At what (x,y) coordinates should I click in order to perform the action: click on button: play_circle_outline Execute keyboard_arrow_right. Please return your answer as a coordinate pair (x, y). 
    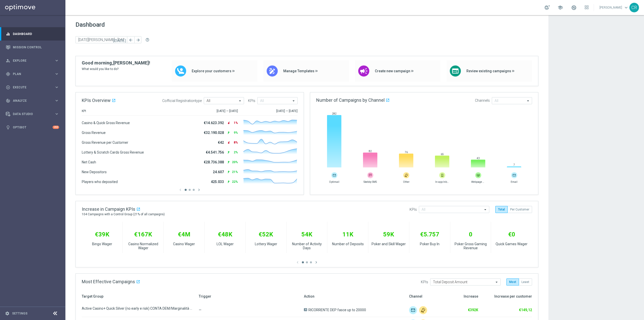
    Looking at the image, I should click on (33, 88).